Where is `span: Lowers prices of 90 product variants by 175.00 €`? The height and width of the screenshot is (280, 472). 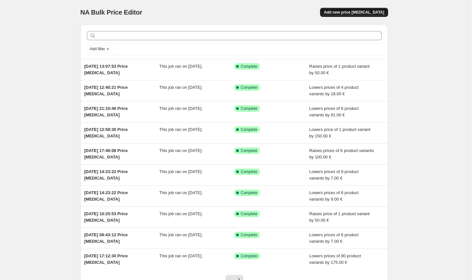 span: Lowers prices of 90 product variants by 175.00 € is located at coordinates (335, 259).